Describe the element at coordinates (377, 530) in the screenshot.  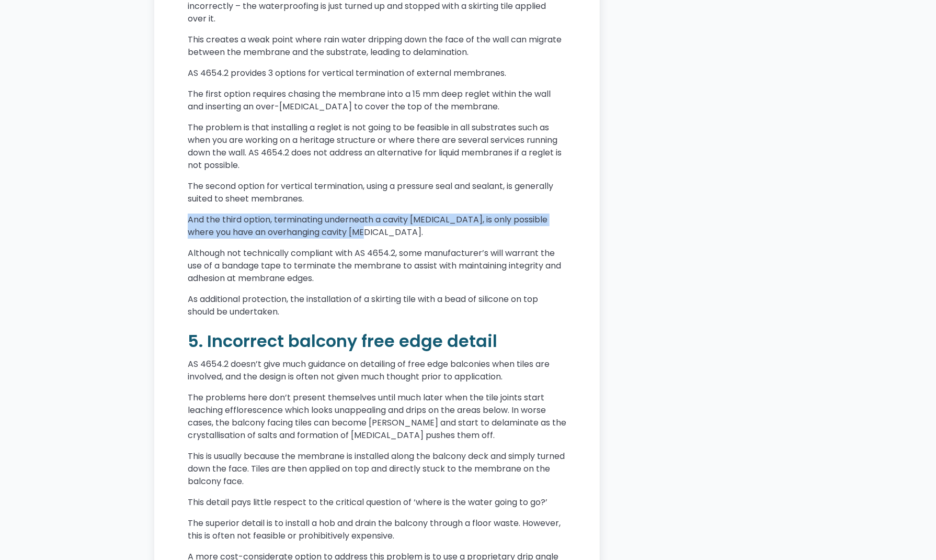
I see `p: The superior detail is to install a hob and drain the balcony through a floor waste. However, thi...` at that location.